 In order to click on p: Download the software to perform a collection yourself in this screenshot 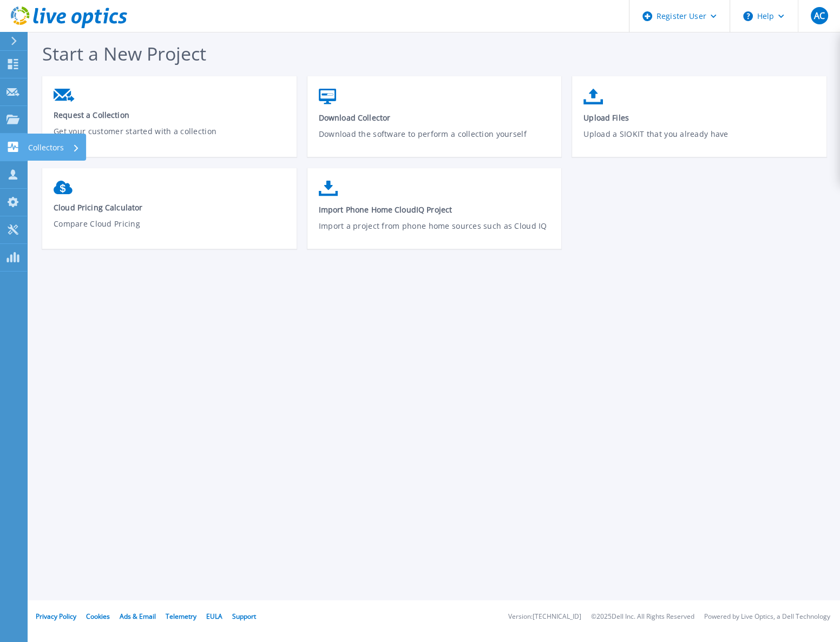, I will do `click(434, 140)`.